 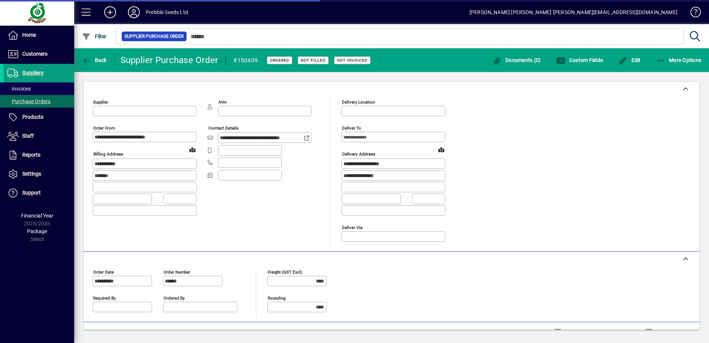 What do you see at coordinates (29, 35) in the screenshot?
I see `span: Home` at bounding box center [29, 35].